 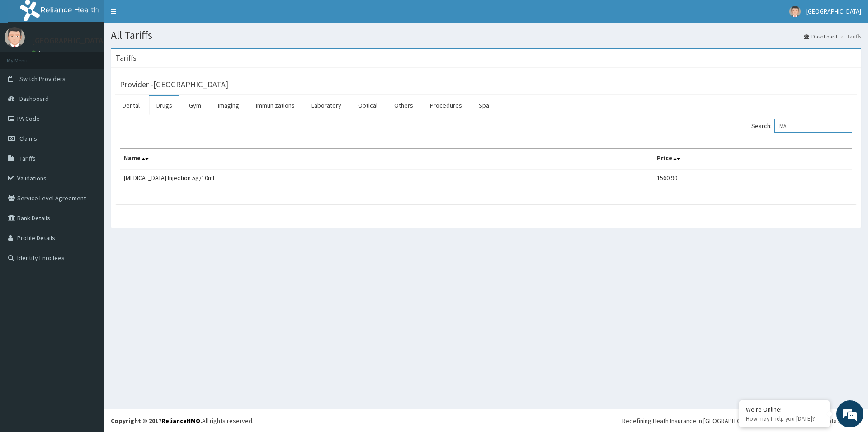 What do you see at coordinates (784, 409) in the screenshot?
I see `div: We're Online!` at bounding box center [784, 409].